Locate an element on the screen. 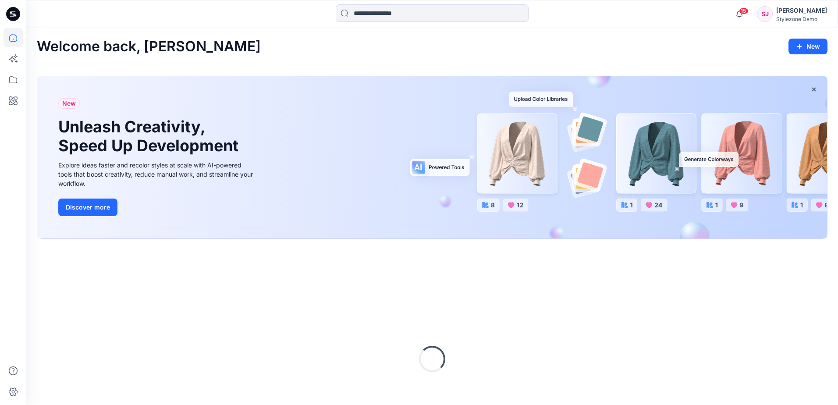 This screenshot has width=838, height=405. a: Discover more is located at coordinates (157, 207).